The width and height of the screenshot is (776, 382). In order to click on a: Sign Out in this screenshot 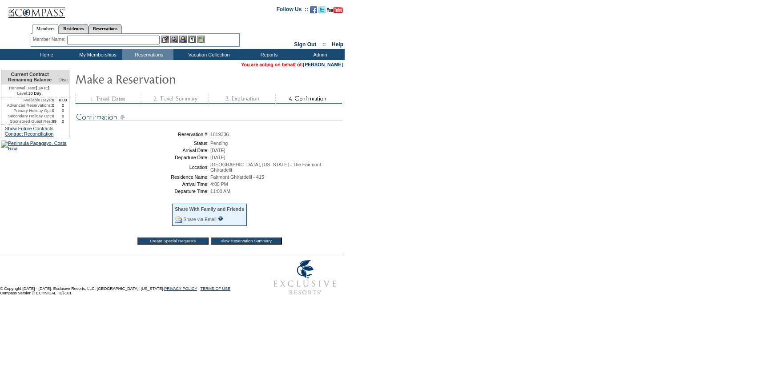, I will do `click(305, 44)`.